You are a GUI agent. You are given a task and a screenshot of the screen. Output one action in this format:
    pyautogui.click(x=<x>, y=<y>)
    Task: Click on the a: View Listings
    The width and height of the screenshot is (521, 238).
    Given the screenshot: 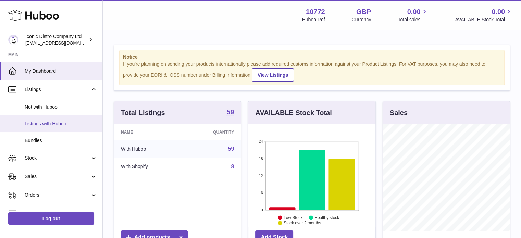 What is the action you would take?
    pyautogui.click(x=273, y=75)
    